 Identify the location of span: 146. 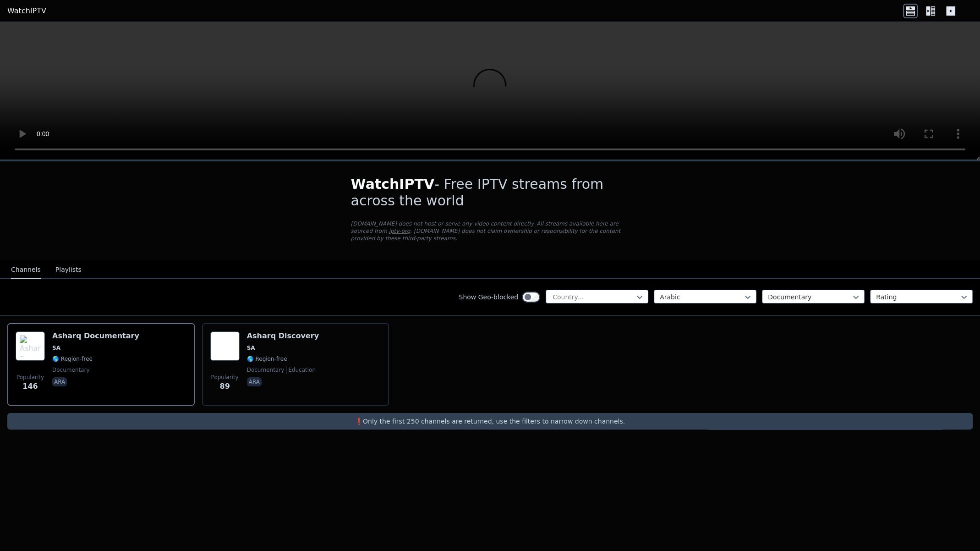
(30, 386).